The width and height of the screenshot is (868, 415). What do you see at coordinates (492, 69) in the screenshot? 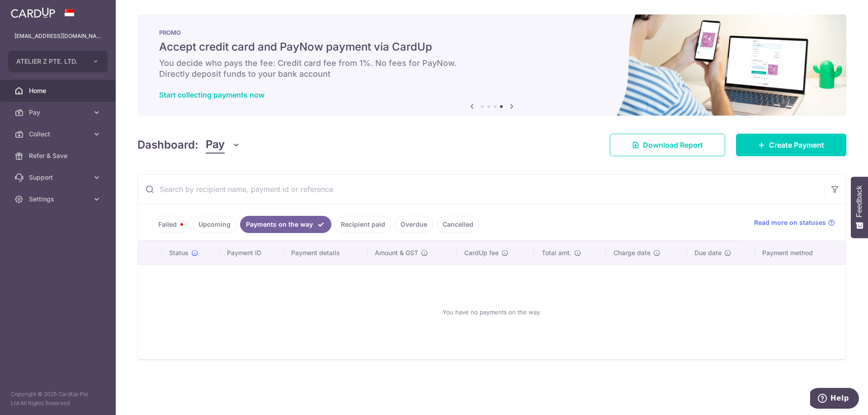
I see `h6: You decide who pays the fee: Credit card fee from 1%. No fees for PayNow. Directly deposit funds ...` at bounding box center [492, 69].